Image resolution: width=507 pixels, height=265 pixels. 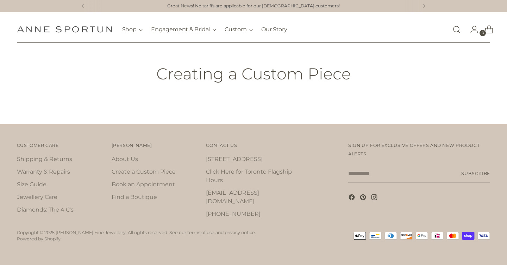 What do you see at coordinates (143, 184) in the screenshot?
I see `a: Book an Appointment` at bounding box center [143, 184].